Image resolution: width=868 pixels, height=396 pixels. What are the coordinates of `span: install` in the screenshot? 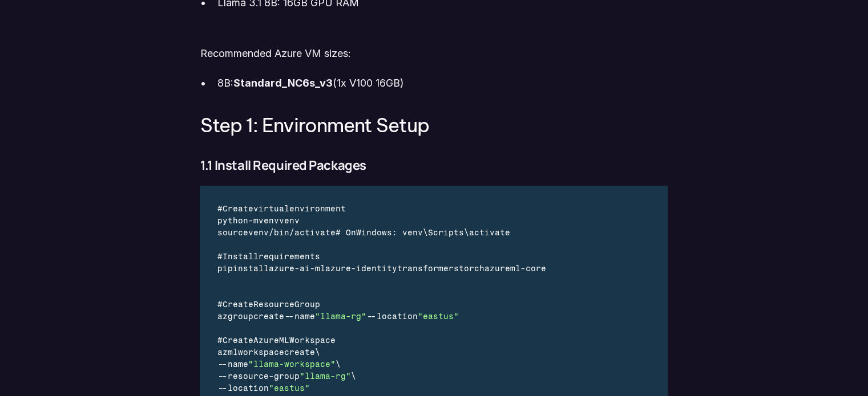 It's located at (250, 269).